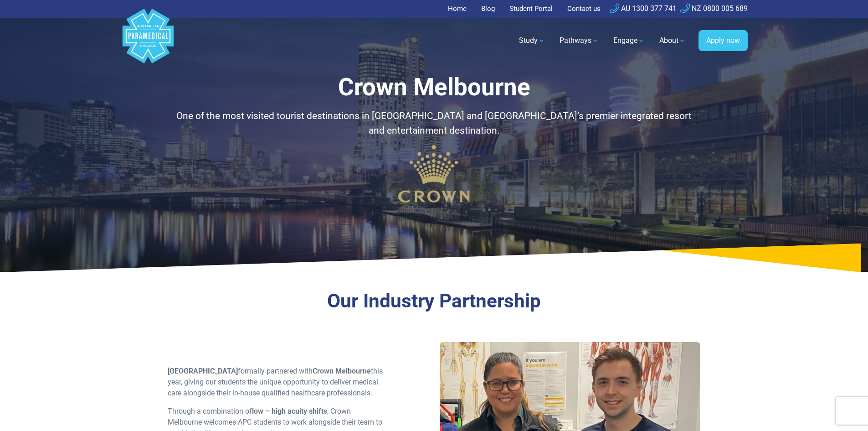 The image size is (868, 431). I want to click on a: Pathways, so click(579, 41).